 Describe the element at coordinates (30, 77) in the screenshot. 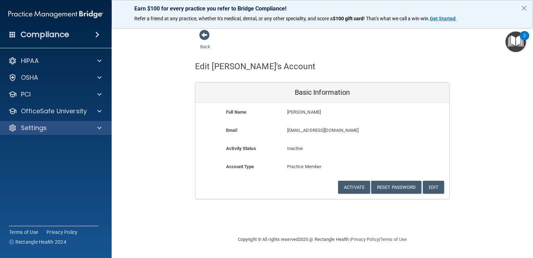

I see `p: OSHA` at that location.